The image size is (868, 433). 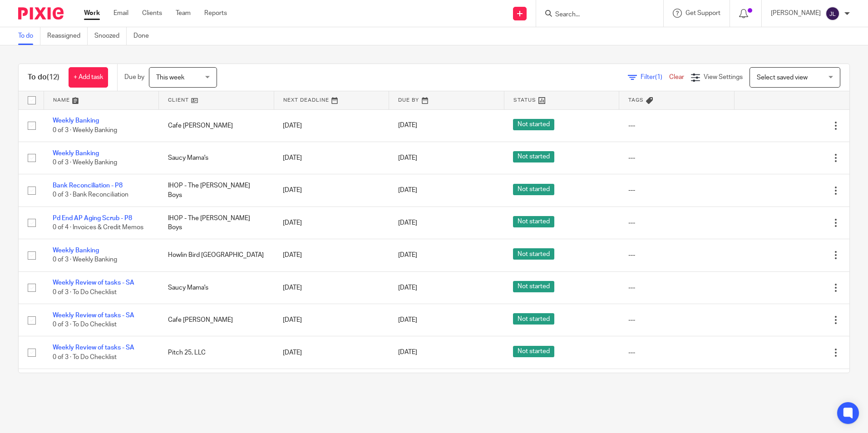 I want to click on span: (1), so click(x=659, y=77).